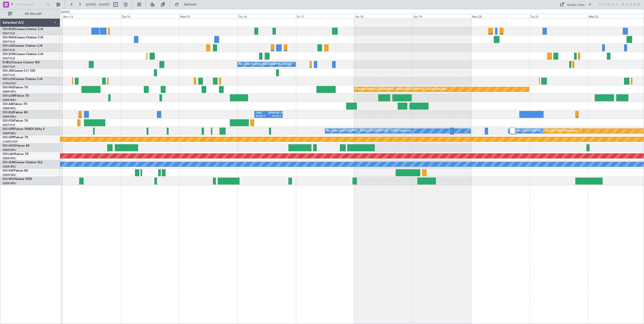  What do you see at coordinates (8, 79) in the screenshot?
I see `span: OO-LUX` at bounding box center [8, 79].